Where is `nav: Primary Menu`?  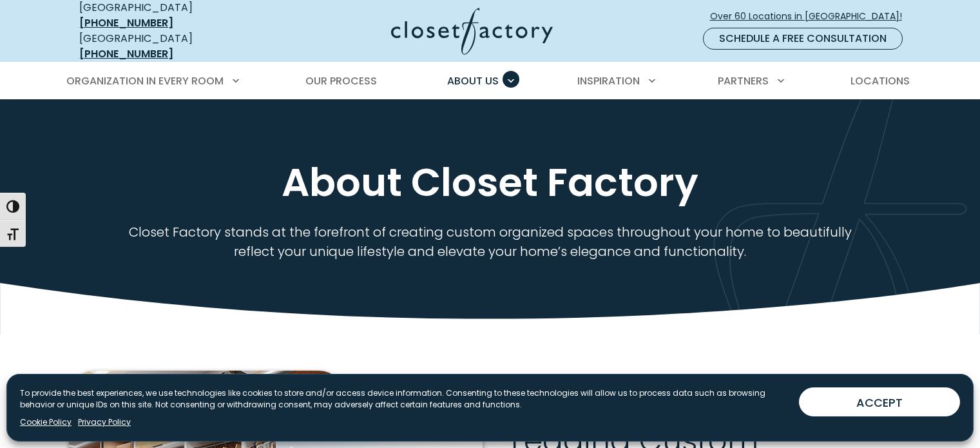
nav: Primary Menu is located at coordinates (490, 82).